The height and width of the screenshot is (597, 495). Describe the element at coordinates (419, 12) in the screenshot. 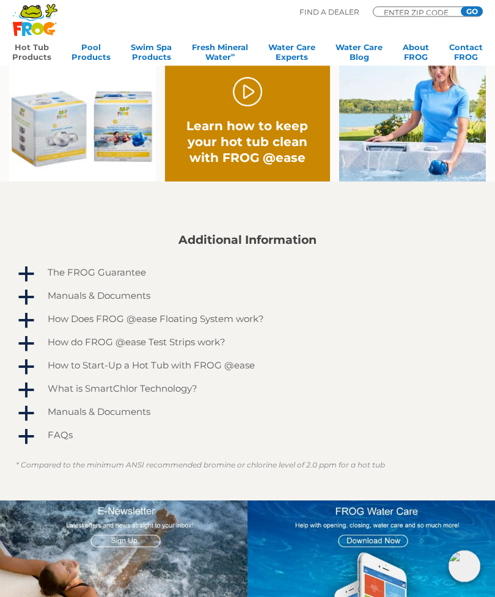

I see `input: Zip Code Form` at that location.